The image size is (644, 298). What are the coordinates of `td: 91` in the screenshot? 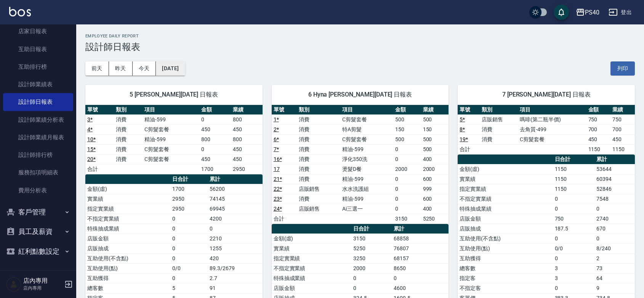 It's located at (235, 288).